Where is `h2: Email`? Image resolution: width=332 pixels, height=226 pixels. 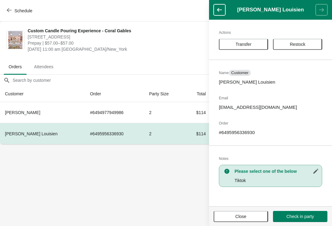 h2: Email is located at coordinates (271, 98).